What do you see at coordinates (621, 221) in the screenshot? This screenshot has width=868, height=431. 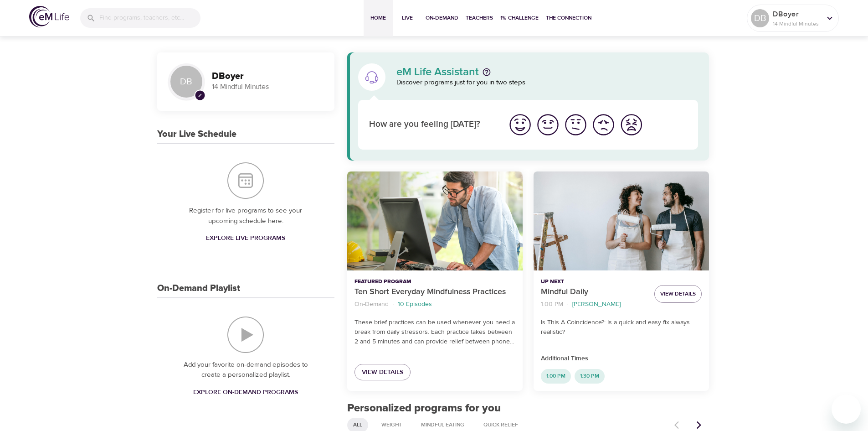 I see `button: Mindful Daily` at bounding box center [621, 221].